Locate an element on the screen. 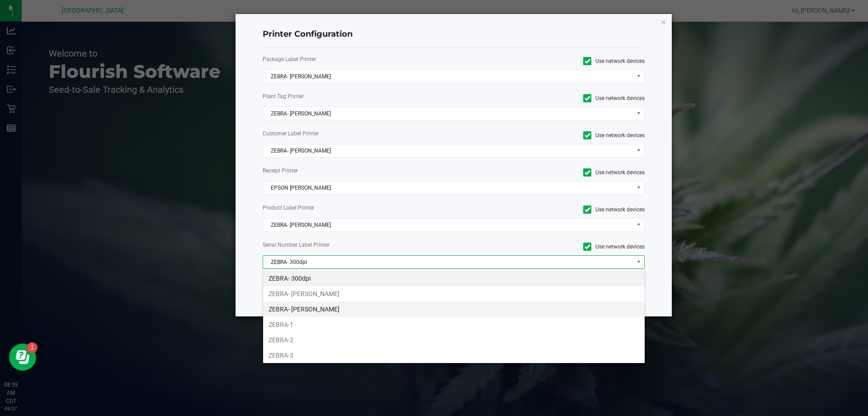 The width and height of the screenshot is (868, 416). label: Plant Tag Printer is located at coordinates (355, 96).